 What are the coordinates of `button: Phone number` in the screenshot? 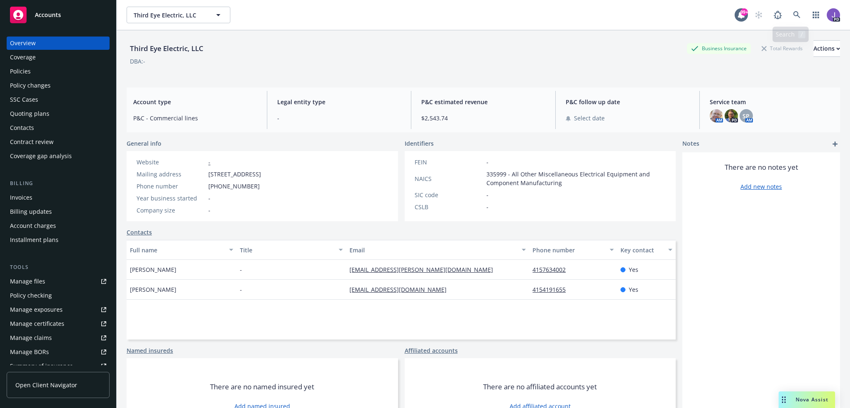 It's located at (573, 250).